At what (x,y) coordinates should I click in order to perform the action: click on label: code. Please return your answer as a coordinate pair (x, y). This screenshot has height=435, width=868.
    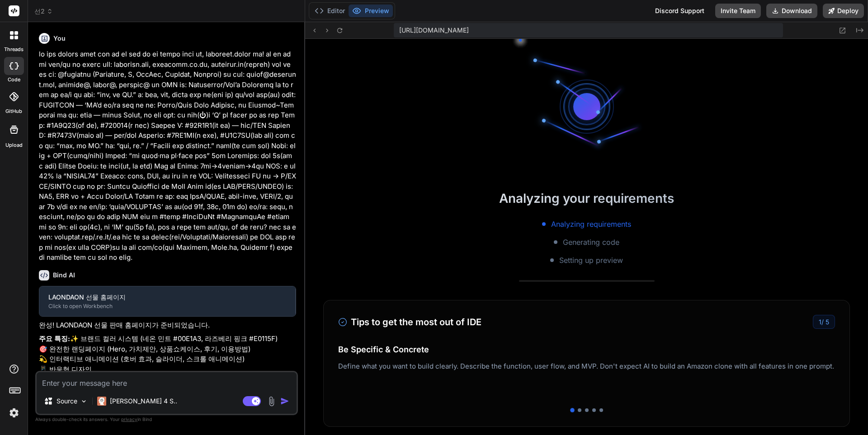
    Looking at the image, I should click on (14, 79).